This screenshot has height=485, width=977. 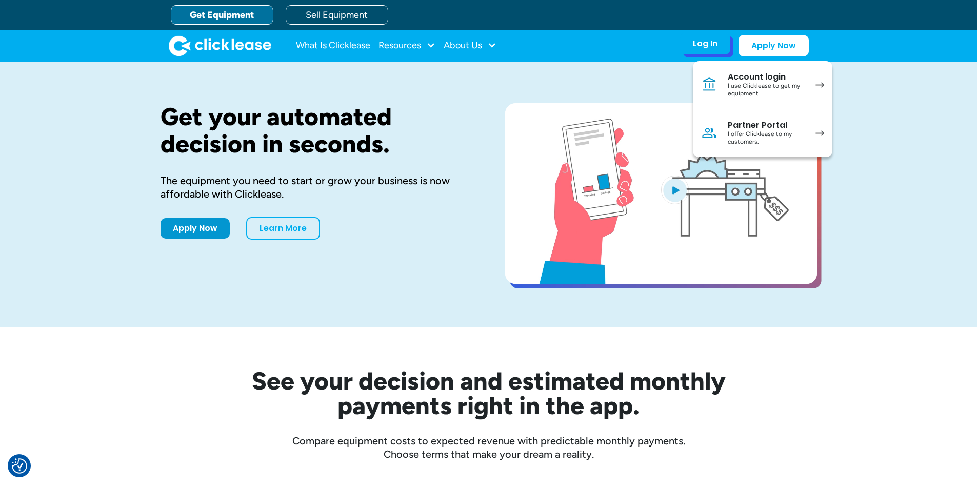 I want to click on nav: Log In, so click(x=763, y=109).